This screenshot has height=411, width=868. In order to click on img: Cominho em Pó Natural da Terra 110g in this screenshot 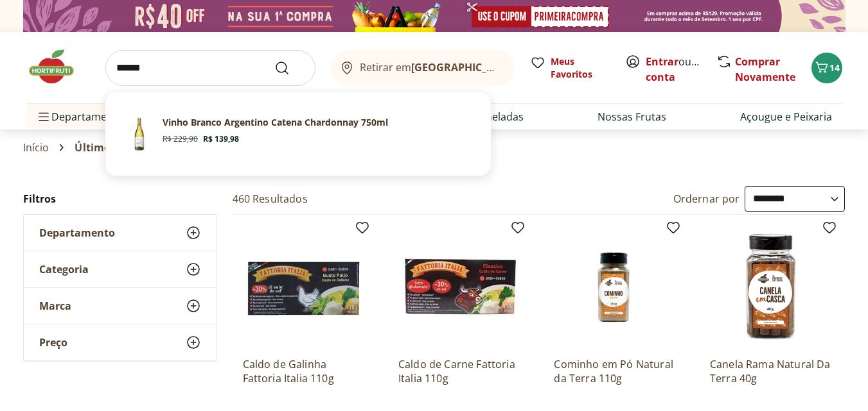, I will do `click(615, 286)`.